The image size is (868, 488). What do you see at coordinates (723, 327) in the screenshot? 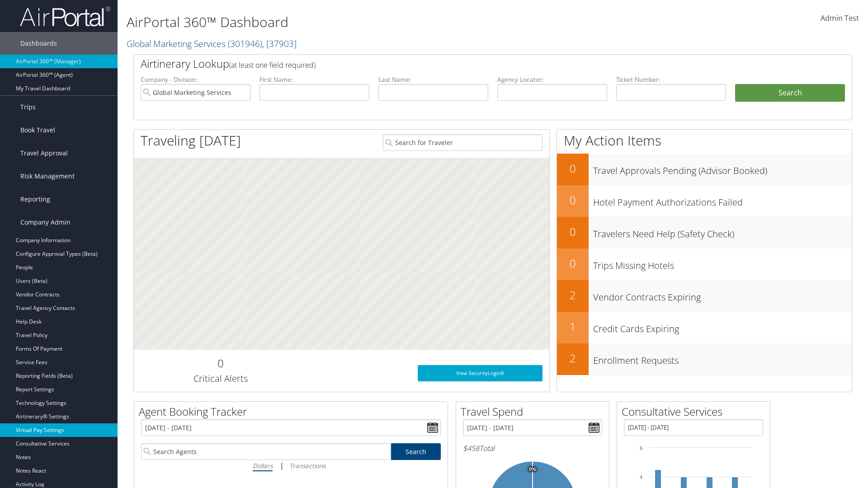
I see `h3: Credit Cards Expiring` at bounding box center [723, 327].